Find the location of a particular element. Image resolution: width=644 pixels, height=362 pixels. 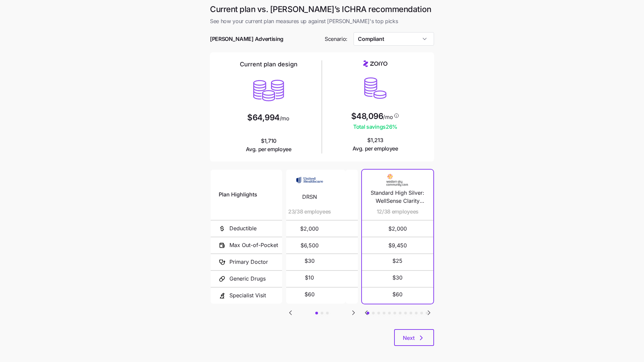

span: Total savings 26 % is located at coordinates (375, 127).